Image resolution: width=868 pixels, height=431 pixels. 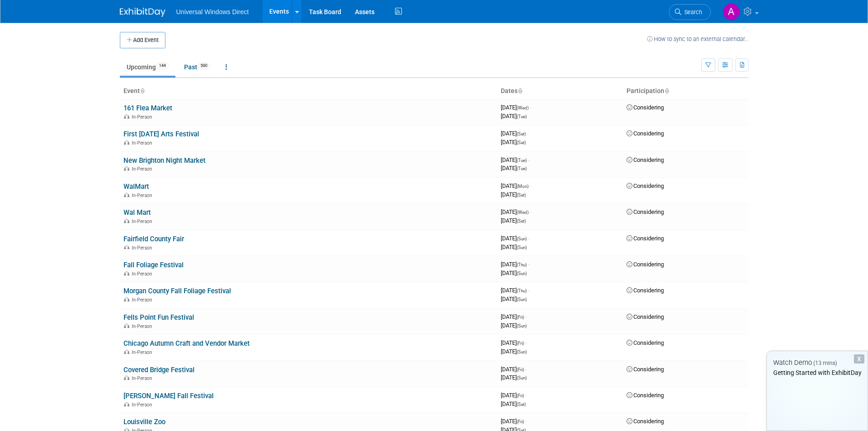 What do you see at coordinates (204, 65) in the screenshot?
I see `span: 590` at bounding box center [204, 65].